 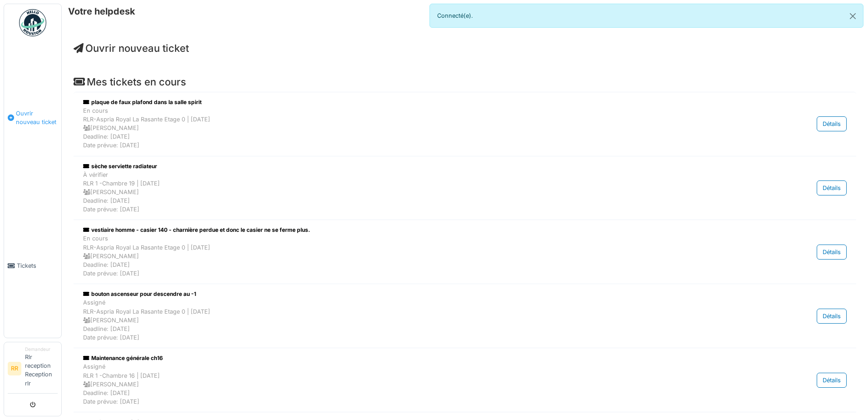 What do you see at coordinates (647, 15) in the screenshot?
I see `div: Connecté(e).` at bounding box center [647, 15].